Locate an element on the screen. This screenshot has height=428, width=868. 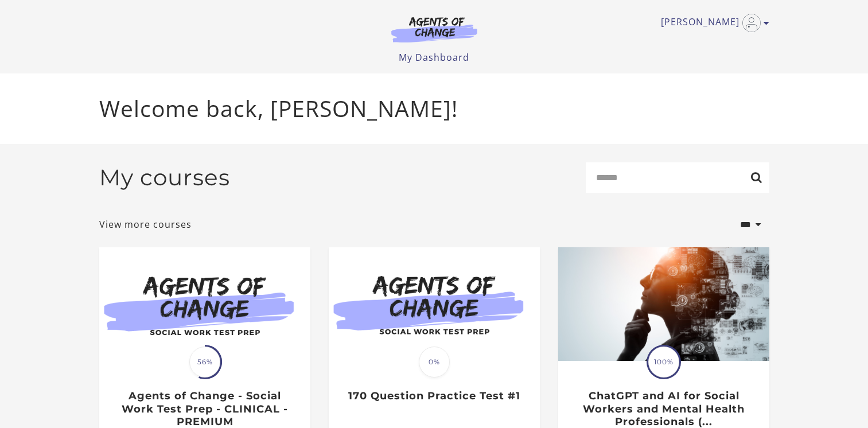
h3: 170 Question Practice Test #1 is located at coordinates (434, 396).